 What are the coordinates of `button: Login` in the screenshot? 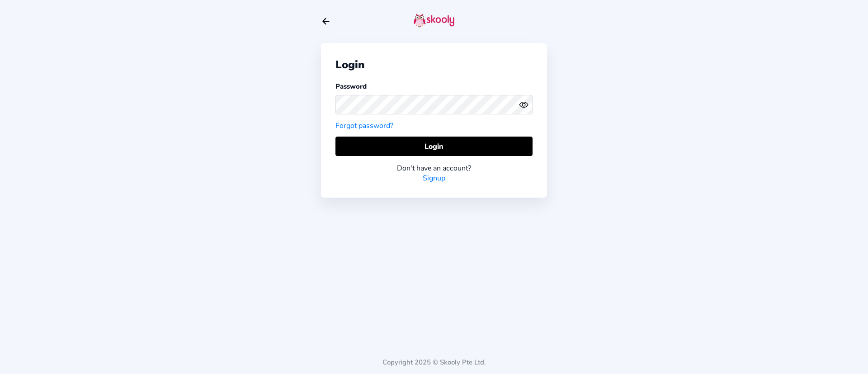 It's located at (434, 146).